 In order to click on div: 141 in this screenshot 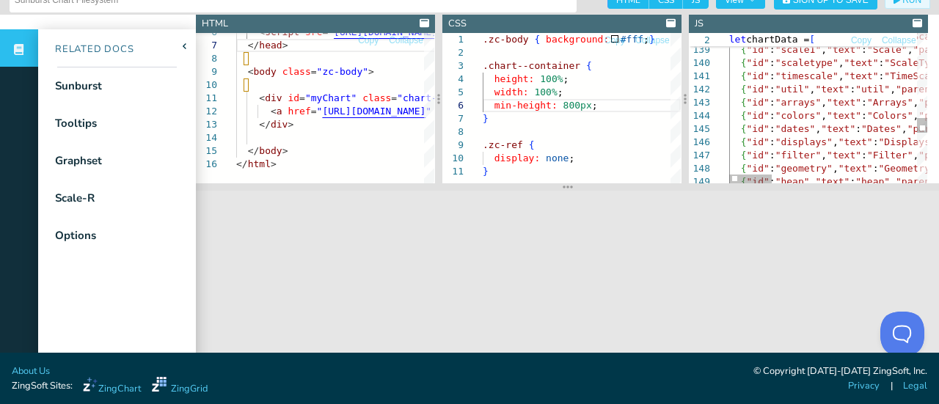, I will do `click(699, 76)`.